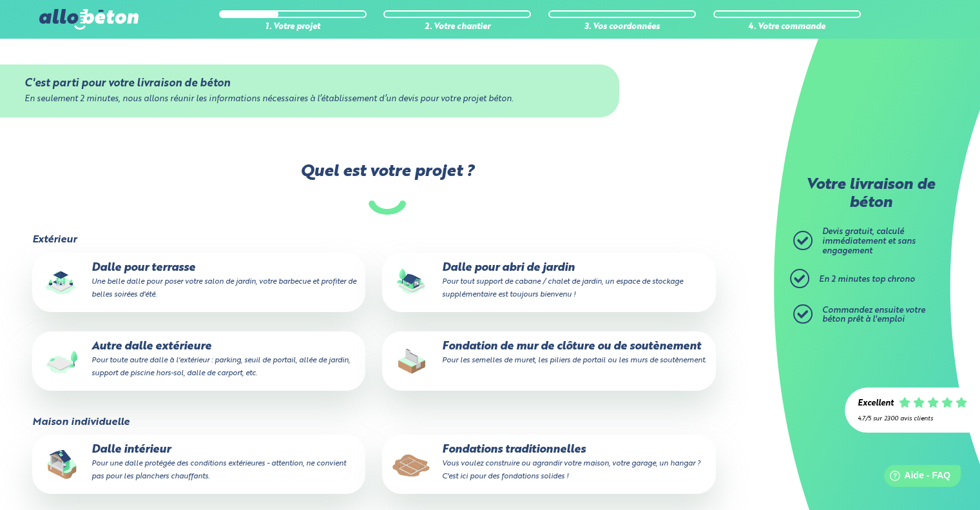 This screenshot has height=510, width=980. I want to click on div: 3. Vos coordonnées, so click(622, 27).